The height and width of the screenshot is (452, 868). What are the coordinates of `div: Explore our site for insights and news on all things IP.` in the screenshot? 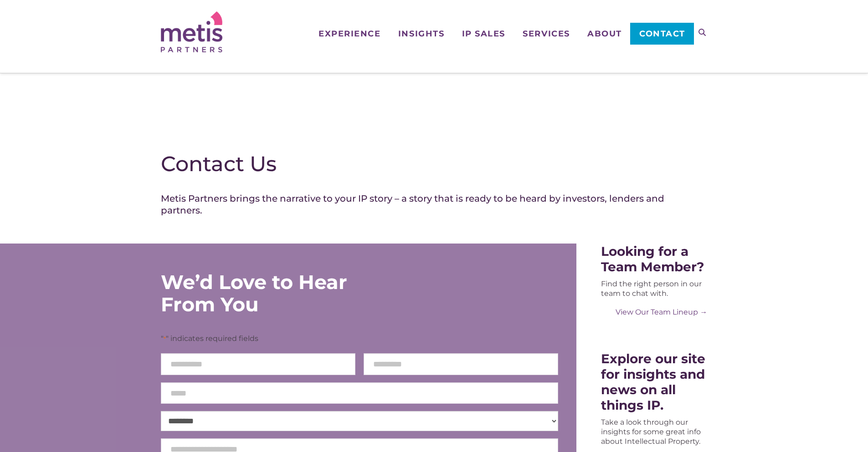 It's located at (654, 382).